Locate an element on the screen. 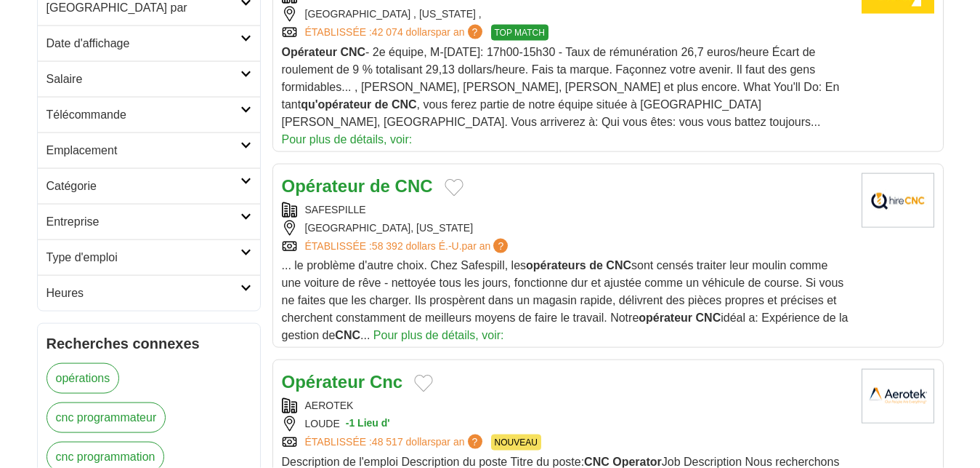 This screenshot has width=980, height=468. button: -1 Lieu d' is located at coordinates (368, 423).